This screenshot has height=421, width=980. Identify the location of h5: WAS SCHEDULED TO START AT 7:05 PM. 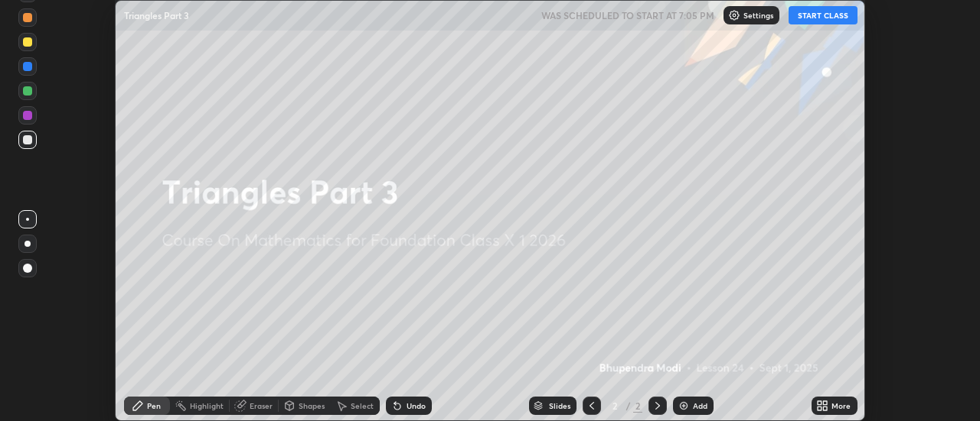
(628, 16).